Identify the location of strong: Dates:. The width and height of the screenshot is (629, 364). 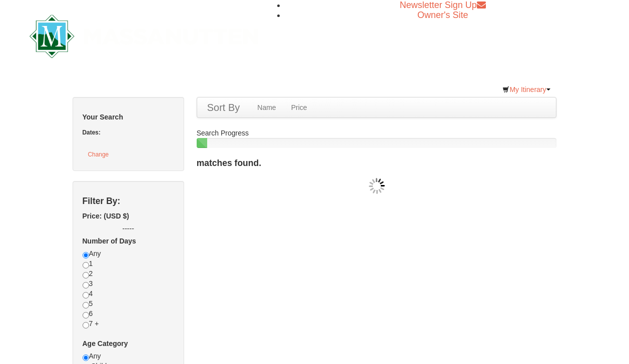
(92, 133).